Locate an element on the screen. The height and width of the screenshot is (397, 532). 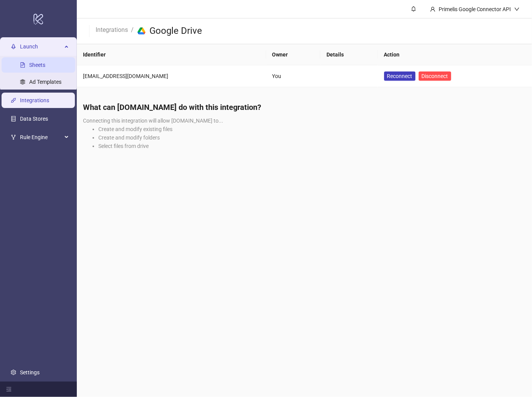
span: down is located at coordinates (517, 9).